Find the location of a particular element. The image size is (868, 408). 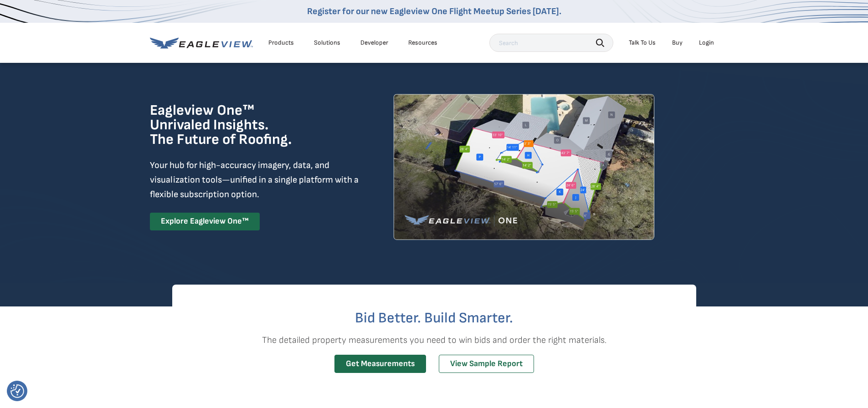

p: Your hub for high-accuracy imagery, data, and visualization tools—unified in a single platform wi... is located at coordinates (255, 180).